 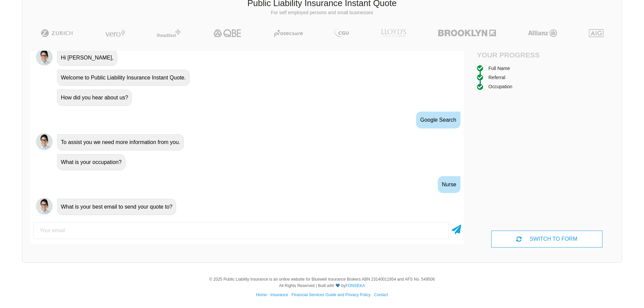 What do you see at coordinates (381, 295) in the screenshot?
I see `a: Contact` at bounding box center [381, 295].